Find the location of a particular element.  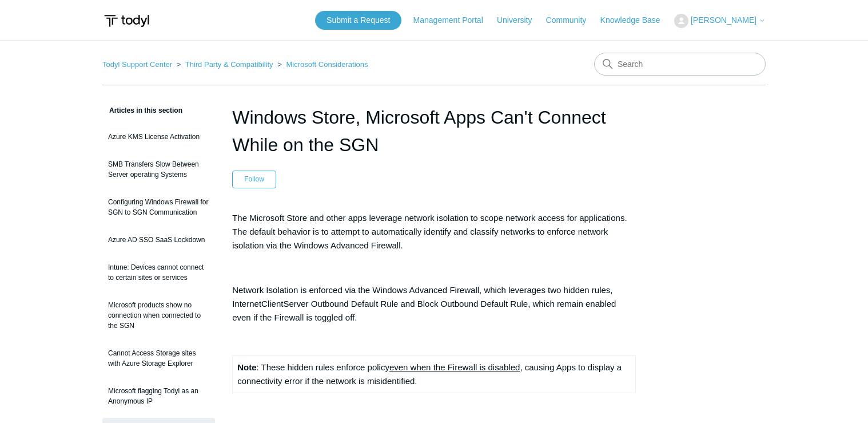

a: Cannot Access Storage sites with Azure Storage Explorer is located at coordinates (159, 358).